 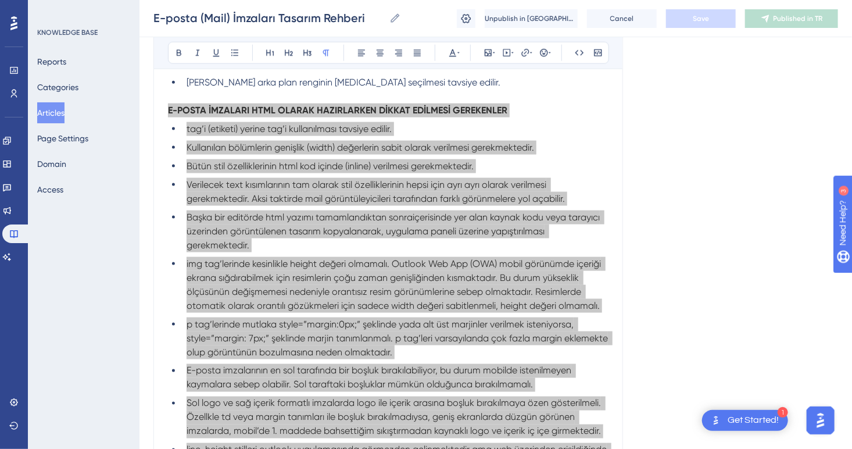 I want to click on span: Kullanılan bölümlerin genişlik (width) değerlerin sabit olarak verilmesi gerekmektedir., so click(x=360, y=147).